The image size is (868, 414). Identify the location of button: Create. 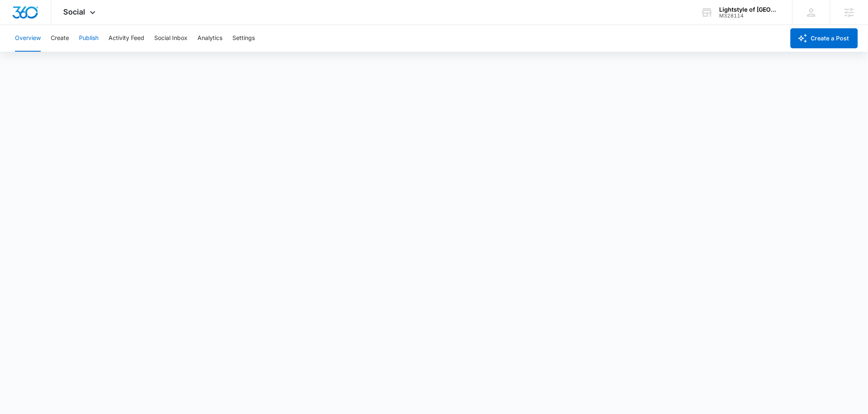
(60, 38).